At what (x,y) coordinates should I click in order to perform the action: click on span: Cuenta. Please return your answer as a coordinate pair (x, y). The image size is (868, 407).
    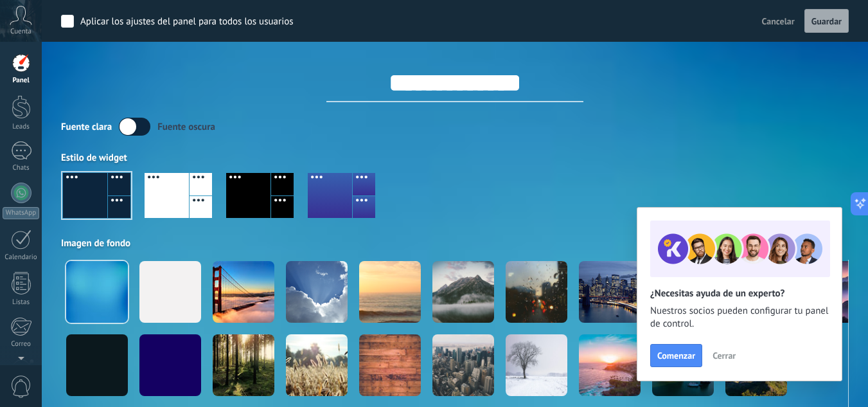
    Looking at the image, I should click on (21, 32).